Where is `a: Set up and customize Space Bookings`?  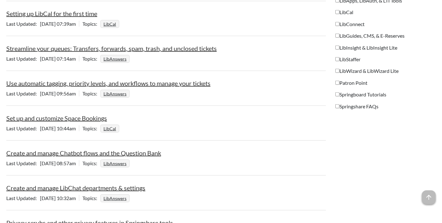 a: Set up and customize Space Bookings is located at coordinates (57, 118).